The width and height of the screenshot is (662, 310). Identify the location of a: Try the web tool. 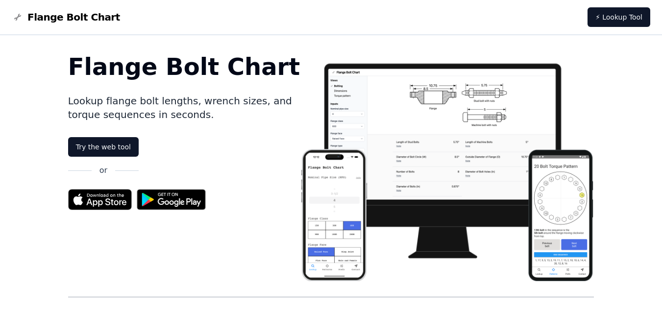
(103, 147).